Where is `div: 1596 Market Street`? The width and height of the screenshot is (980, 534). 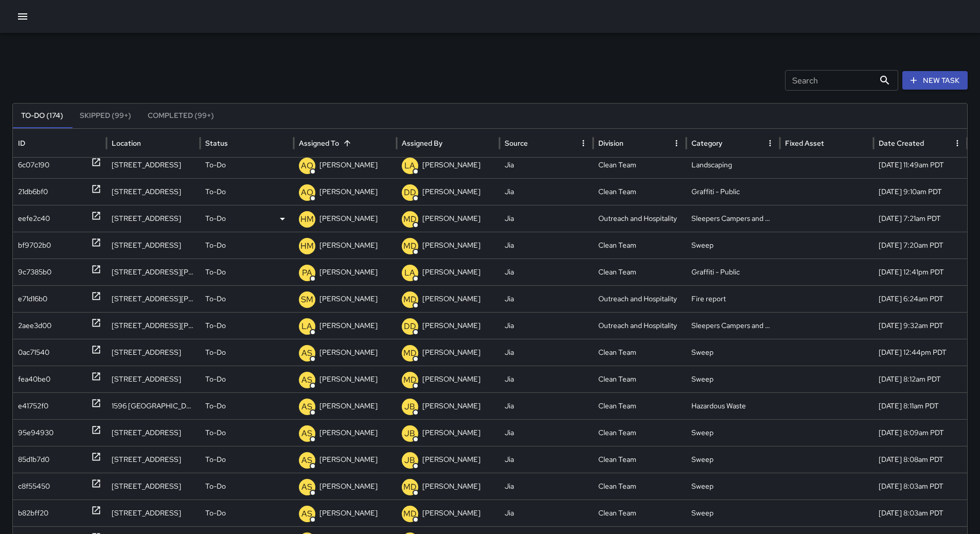
div: 1596 Market Street is located at coordinates (153, 406).